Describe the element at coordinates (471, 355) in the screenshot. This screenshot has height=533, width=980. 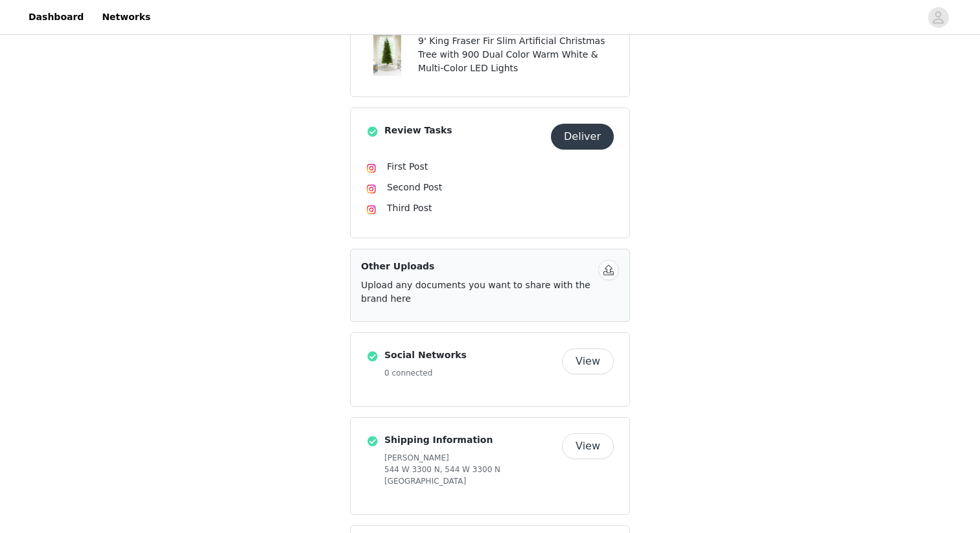
I see `h4: Social Networks` at that location.